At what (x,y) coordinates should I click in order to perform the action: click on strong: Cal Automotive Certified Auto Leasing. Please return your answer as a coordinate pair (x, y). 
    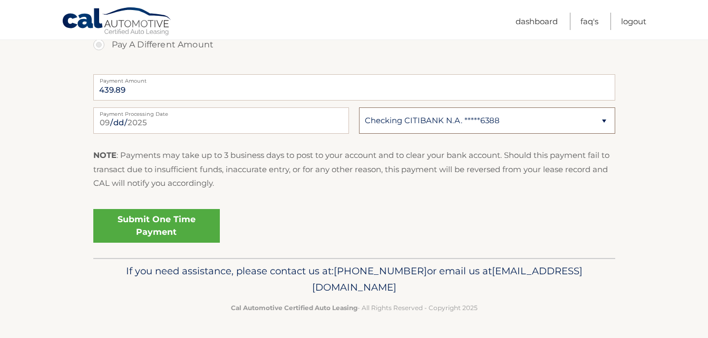
    Looking at the image, I should click on (294, 308).